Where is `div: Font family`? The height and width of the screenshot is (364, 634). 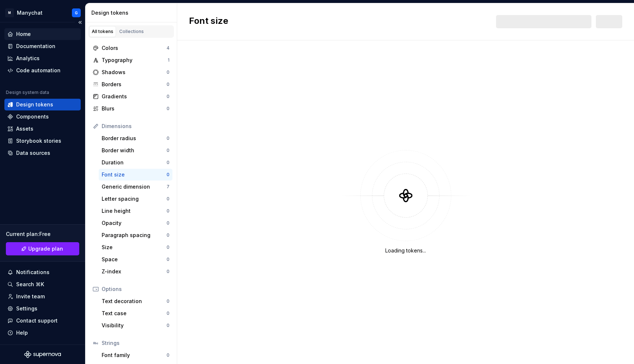 div: Font family is located at coordinates (134, 355).